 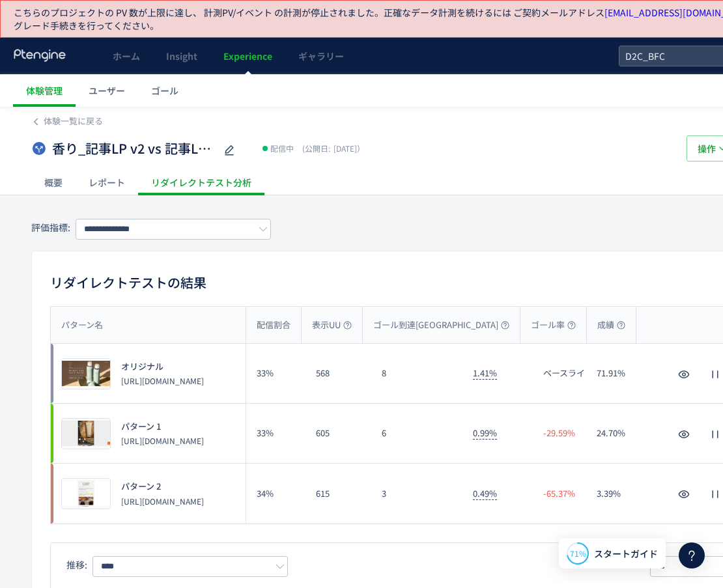 I want to click on span: -65.37%, so click(x=558, y=494).